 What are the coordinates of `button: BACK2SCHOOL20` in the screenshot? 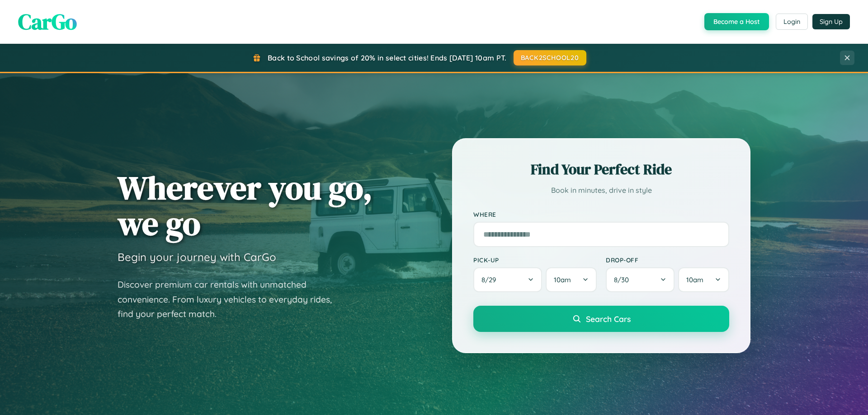 It's located at (550, 58).